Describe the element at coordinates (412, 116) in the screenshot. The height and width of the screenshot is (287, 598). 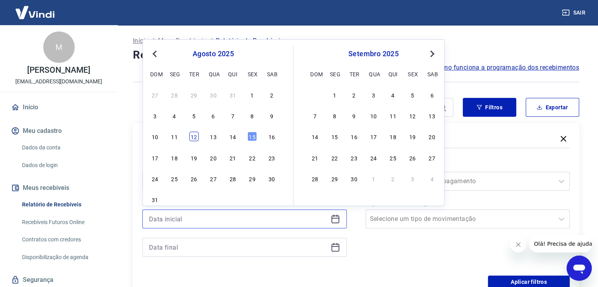
I see `div: Choose sexta-feira, 12 de setembro de 2025` at that location.